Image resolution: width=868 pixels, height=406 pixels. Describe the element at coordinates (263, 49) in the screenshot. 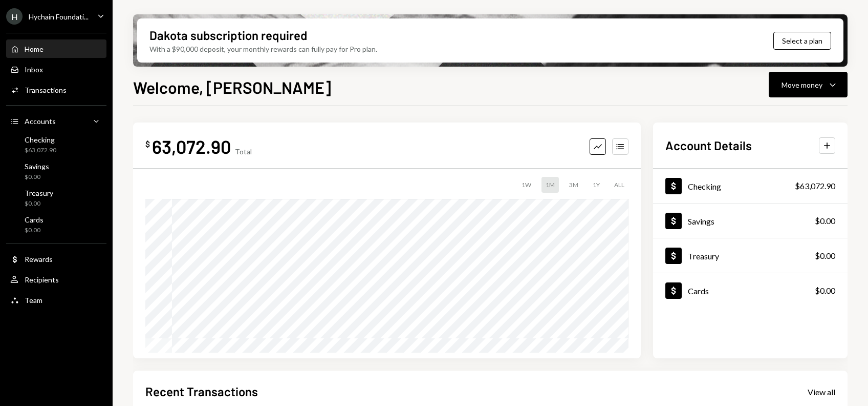

I see `div: With a $90,000 deposit, your monthly rewards can fully pay for Pro plan.` at that location.